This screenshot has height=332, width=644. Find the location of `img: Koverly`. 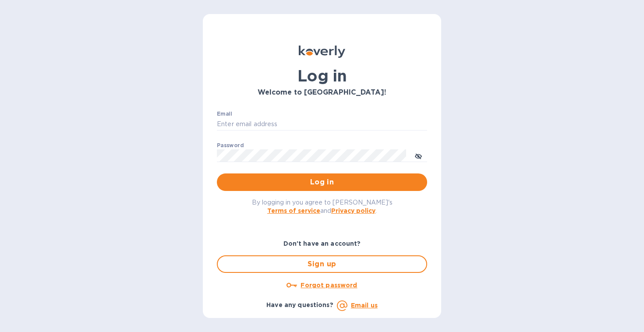

img: Koverly is located at coordinates (322, 52).